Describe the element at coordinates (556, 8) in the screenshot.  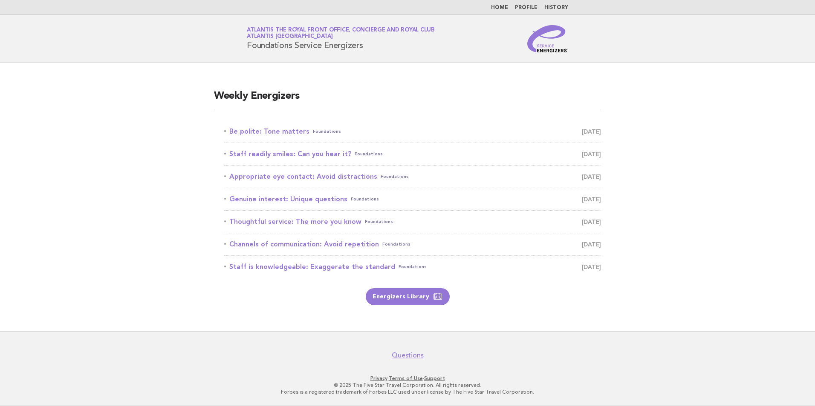
I see `a: History` at that location.